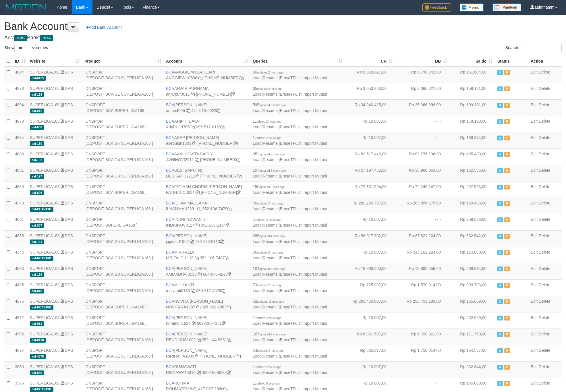  What do you see at coordinates (242, 78) in the screenshot?
I see `a: Copy 4062213373 to clipboard` at bounding box center [242, 78].